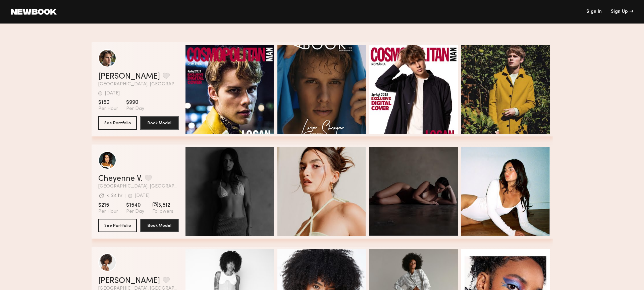 Image resolution: width=644 pixels, height=290 pixels. I want to click on span: $150, so click(108, 102).